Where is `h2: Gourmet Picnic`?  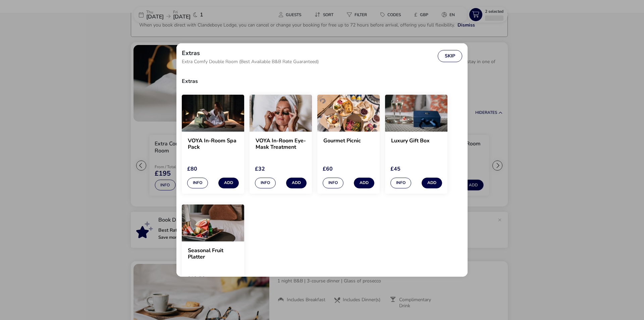 h2: Gourmet Picnic is located at coordinates (349, 144).